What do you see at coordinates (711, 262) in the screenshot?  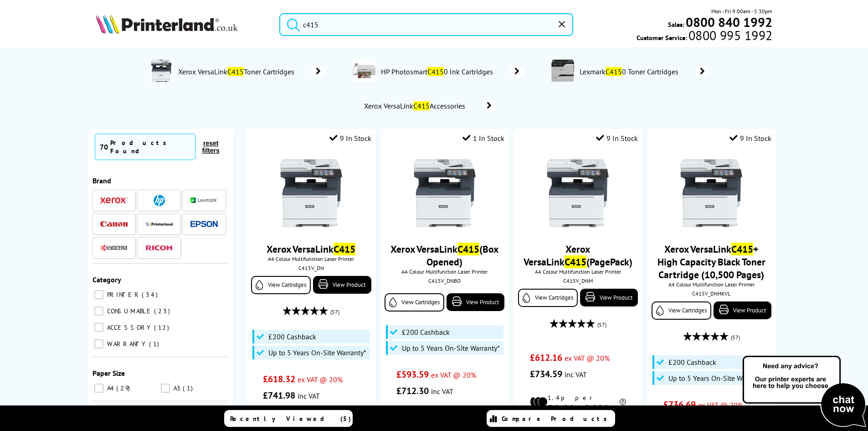 I see `a: Xerox VersaLinkC415+ High Capacity Black Toner Cartridge (10,500 Pages)` at bounding box center [711, 262].